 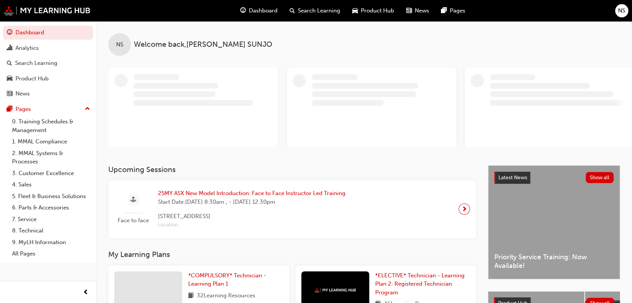 I want to click on h3: Upcoming Sessions, so click(x=292, y=169).